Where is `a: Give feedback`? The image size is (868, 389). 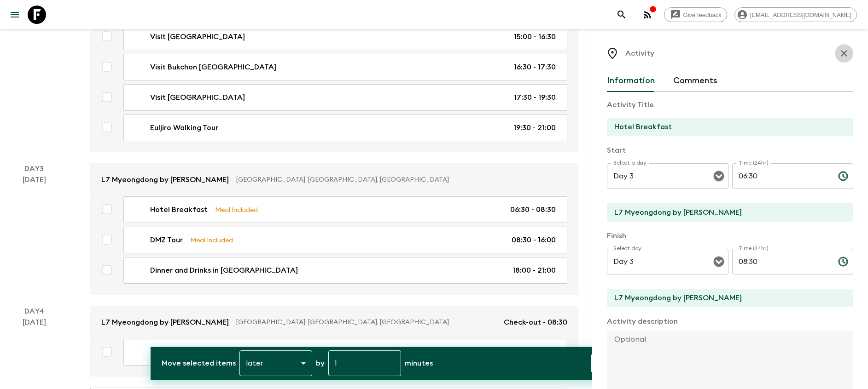
a: Give feedback is located at coordinates (695, 15).